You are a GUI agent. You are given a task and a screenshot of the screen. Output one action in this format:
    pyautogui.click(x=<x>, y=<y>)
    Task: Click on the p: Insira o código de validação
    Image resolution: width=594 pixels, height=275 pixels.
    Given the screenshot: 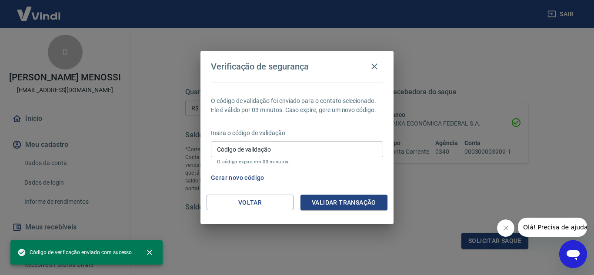 What is the action you would take?
    pyautogui.click(x=297, y=133)
    